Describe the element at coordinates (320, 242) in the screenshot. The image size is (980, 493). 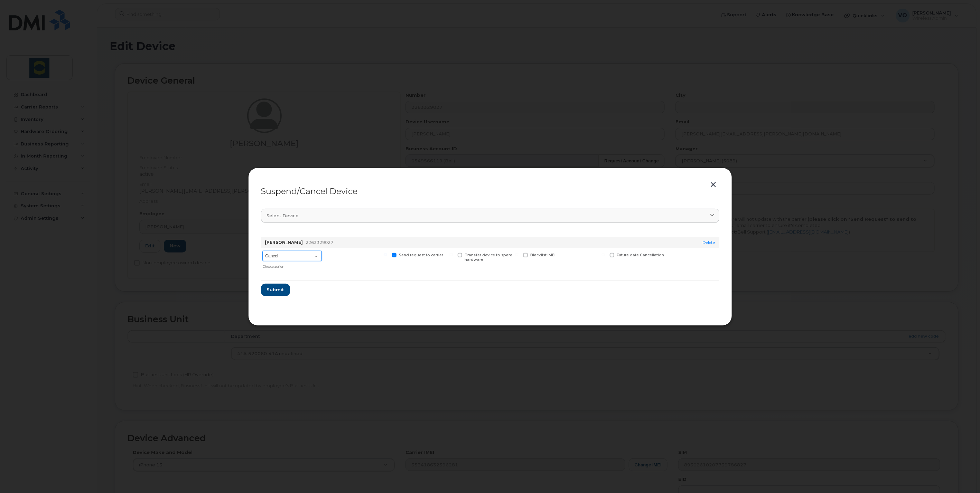
I see `span: 2263329027` at that location.